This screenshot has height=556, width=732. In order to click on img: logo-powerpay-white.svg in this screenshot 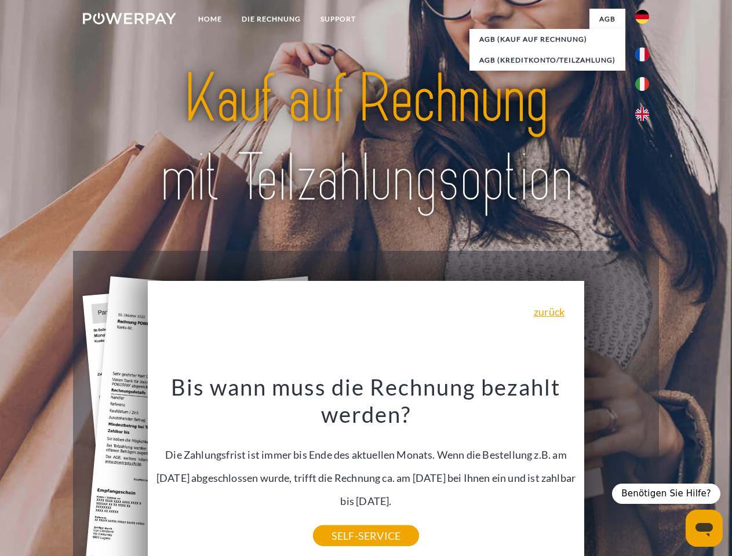, I will do `click(129, 19)`.